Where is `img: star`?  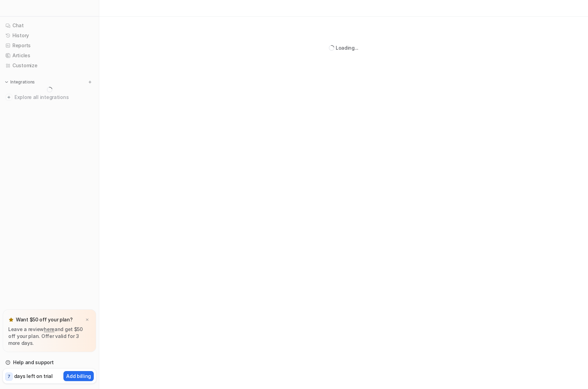
img: star is located at coordinates (11, 320).